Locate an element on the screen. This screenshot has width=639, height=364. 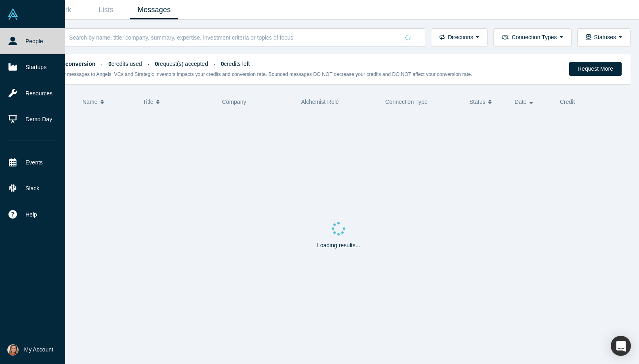
span: request(s) accepted is located at coordinates (181, 64).